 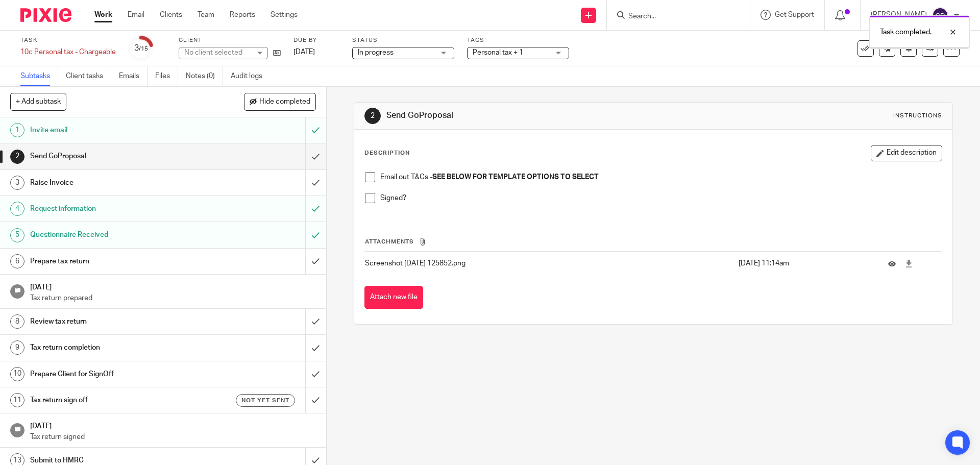 What do you see at coordinates (217, 53) in the screenshot?
I see `div: No client selected` at bounding box center [217, 53].